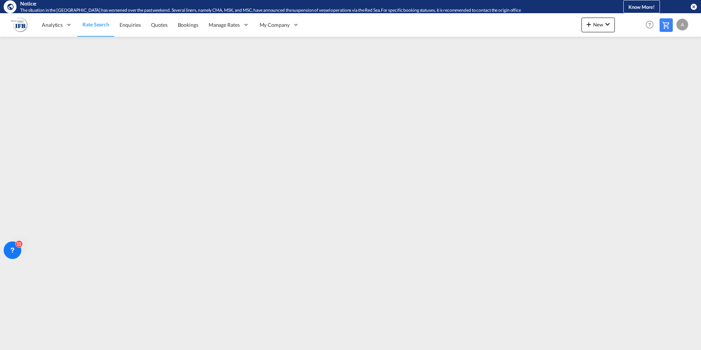  Describe the element at coordinates (649, 25) in the screenshot. I see `span: Help` at that location.